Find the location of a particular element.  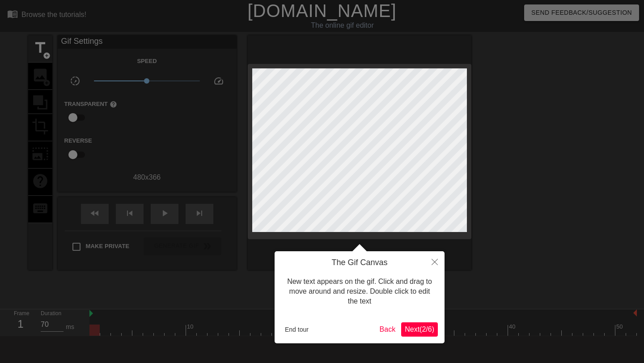

button: Next is located at coordinates (420, 330).